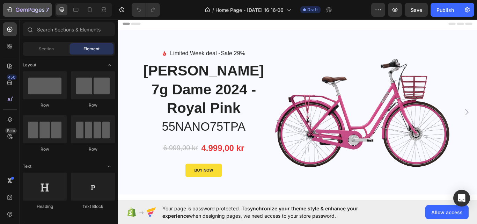  I want to click on div: Heading, so click(45, 206).